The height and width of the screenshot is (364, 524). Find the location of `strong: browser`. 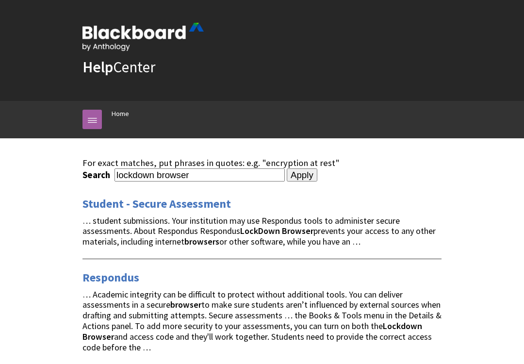

strong: browser is located at coordinates (186, 304).